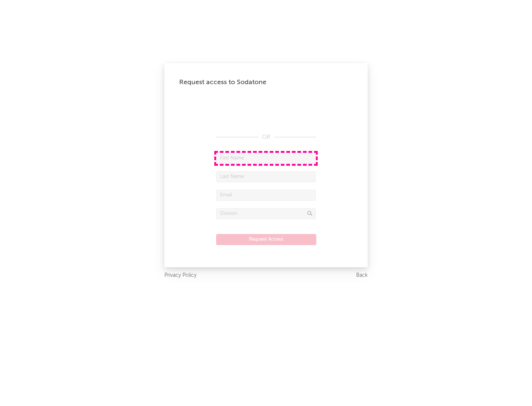  Describe the element at coordinates (266, 240) in the screenshot. I see `button: Request Access` at that location.